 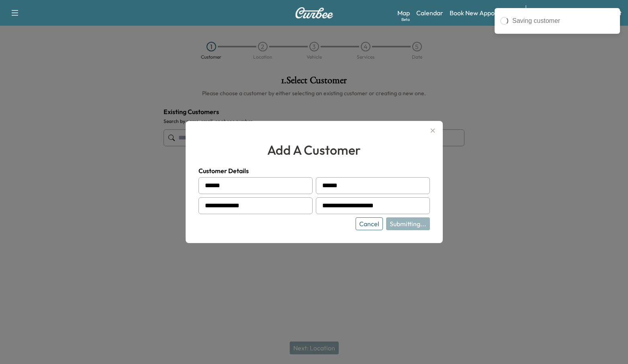 I want to click on img: Curbee Logo, so click(x=314, y=13).